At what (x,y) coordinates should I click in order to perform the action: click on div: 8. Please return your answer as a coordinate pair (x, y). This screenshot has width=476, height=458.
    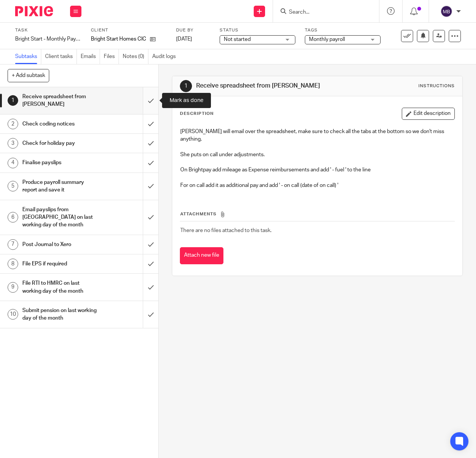
    Looking at the image, I should click on (13, 264).